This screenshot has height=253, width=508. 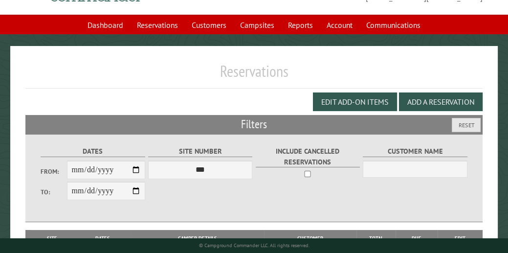 What do you see at coordinates (300, 25) in the screenshot?
I see `a: Reports` at bounding box center [300, 25].